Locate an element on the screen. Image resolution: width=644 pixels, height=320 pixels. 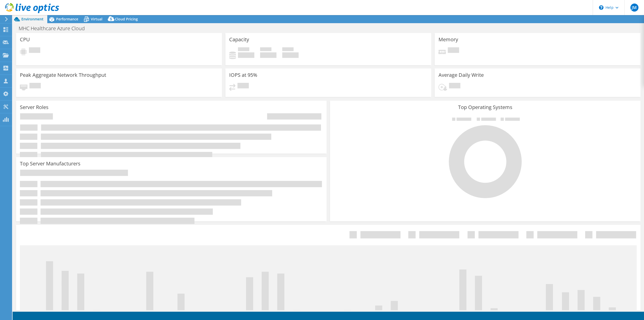
span: Virtual is located at coordinates (96, 19).